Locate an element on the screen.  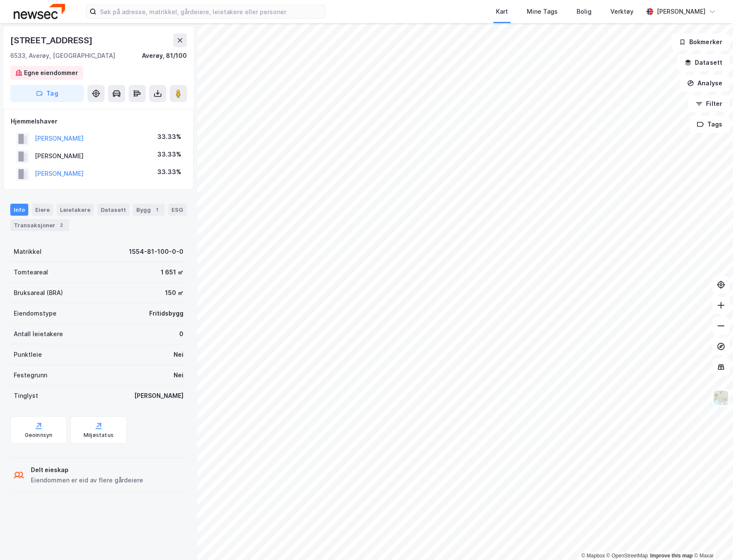
div: Bygg is located at coordinates (149, 209).